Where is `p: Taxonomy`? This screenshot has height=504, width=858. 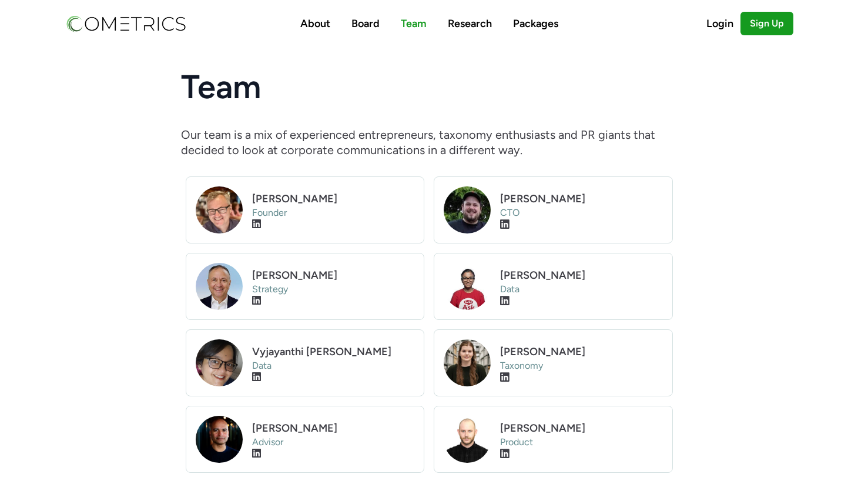 p: Taxonomy is located at coordinates (581, 366).